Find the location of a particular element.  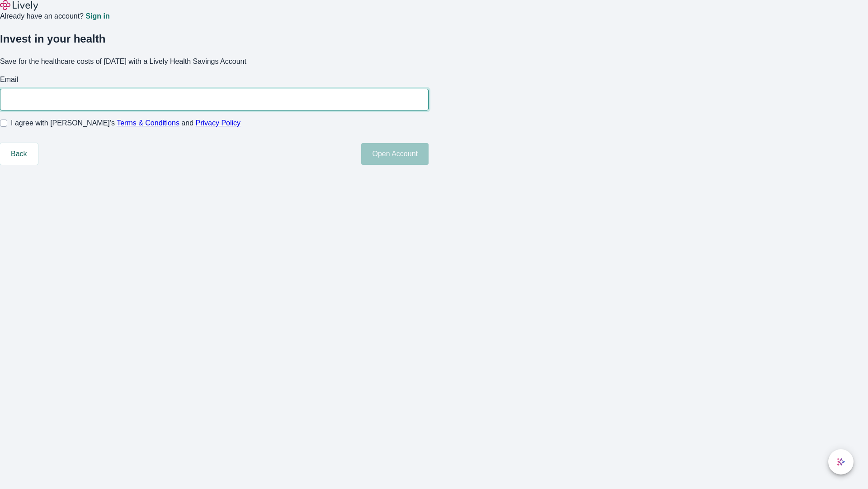

a: Privacy Policy is located at coordinates (218, 122).